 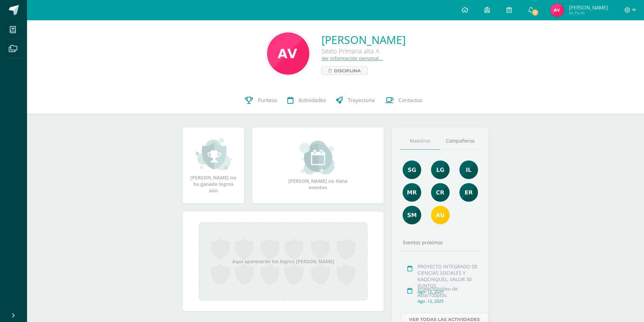 What do you see at coordinates (557, 10) in the screenshot?
I see `img: b6ecd2750ae9dede85ec9754507fd4b1.png` at bounding box center [557, 10].